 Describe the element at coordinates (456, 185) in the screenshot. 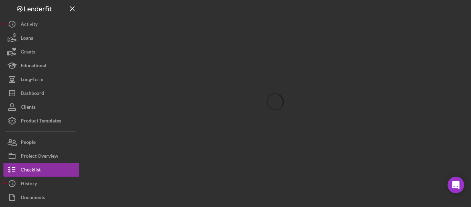

I see `div: Open Intercom Messenger` at that location.